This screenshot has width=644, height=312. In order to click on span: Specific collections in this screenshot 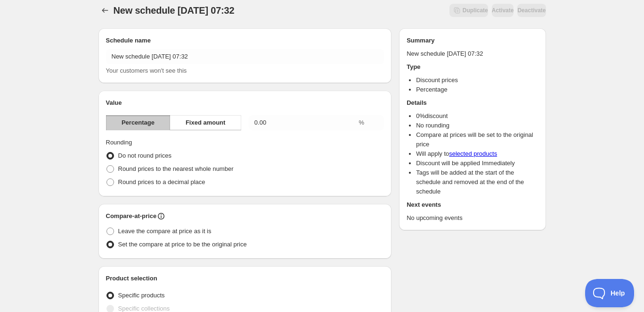, I will do `click(144, 308)`.